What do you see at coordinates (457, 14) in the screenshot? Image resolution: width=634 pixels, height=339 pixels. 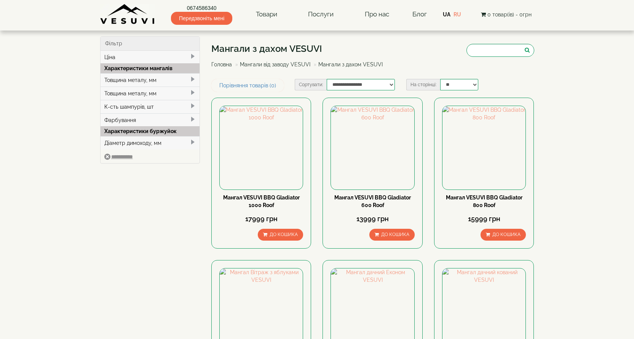 I see `a: RU` at bounding box center [457, 14].